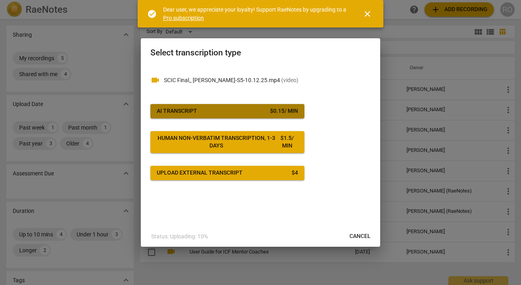 The height and width of the screenshot is (285, 521). Describe the element at coordinates (179, 236) in the screenshot. I see `p: Status: Uploading: 10%` at that location.